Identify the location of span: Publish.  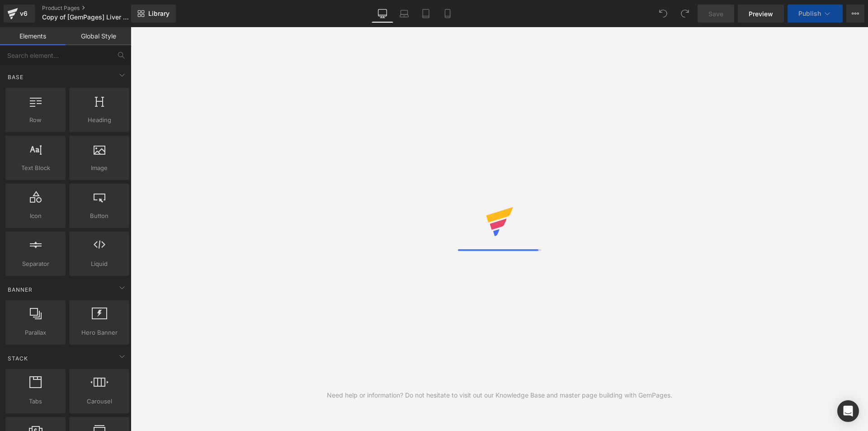
(810, 14).